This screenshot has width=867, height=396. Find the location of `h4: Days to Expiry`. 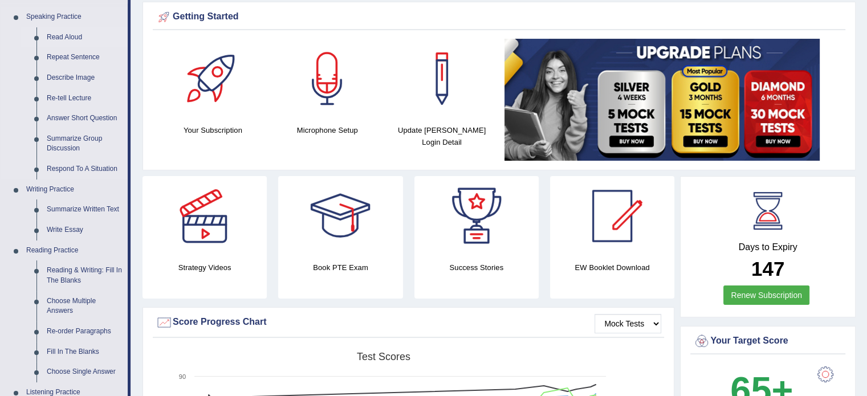

h4: Days to Expiry is located at coordinates (768, 247).